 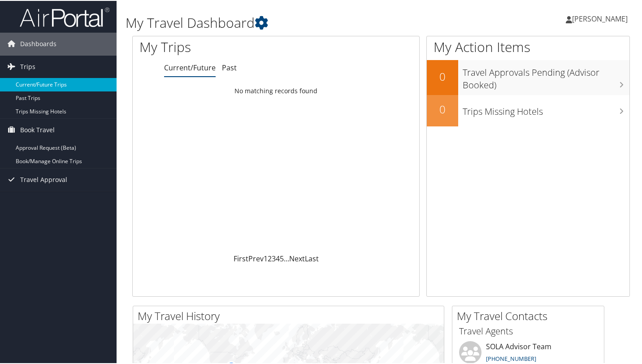 What do you see at coordinates (269, 257) in the screenshot?
I see `a: 2` at bounding box center [269, 257].